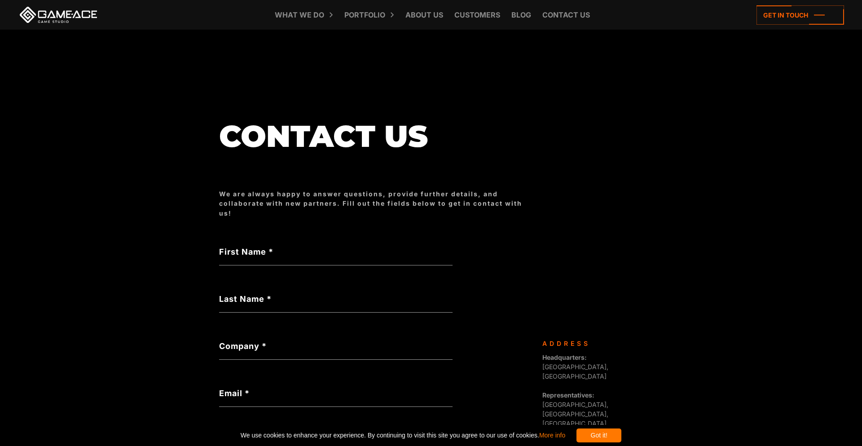 Image resolution: width=862 pixels, height=446 pixels. I want to click on div: Address, so click(589, 343).